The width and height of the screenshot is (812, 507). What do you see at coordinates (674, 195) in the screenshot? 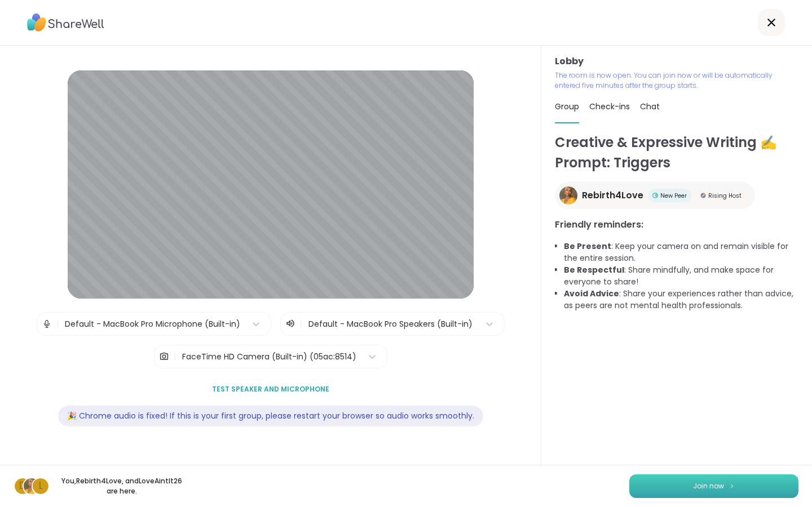
I see `span: New Peer` at bounding box center [674, 195].